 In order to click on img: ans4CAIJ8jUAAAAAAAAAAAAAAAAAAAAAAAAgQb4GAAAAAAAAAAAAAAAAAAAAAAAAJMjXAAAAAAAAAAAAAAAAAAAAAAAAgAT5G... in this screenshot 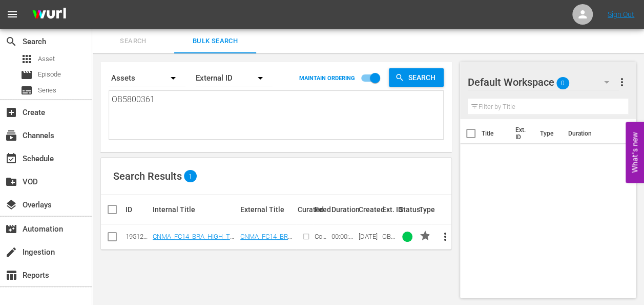, I will do `click(49, 14)`.